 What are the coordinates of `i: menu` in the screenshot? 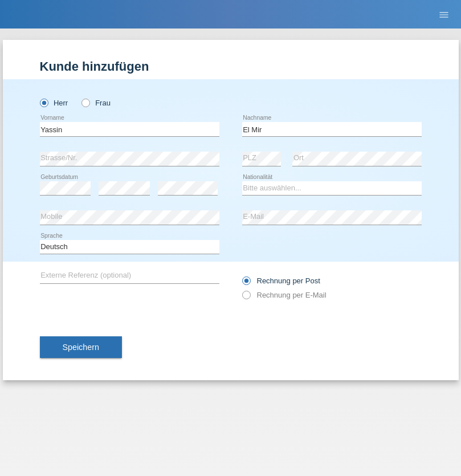 It's located at (444, 15).